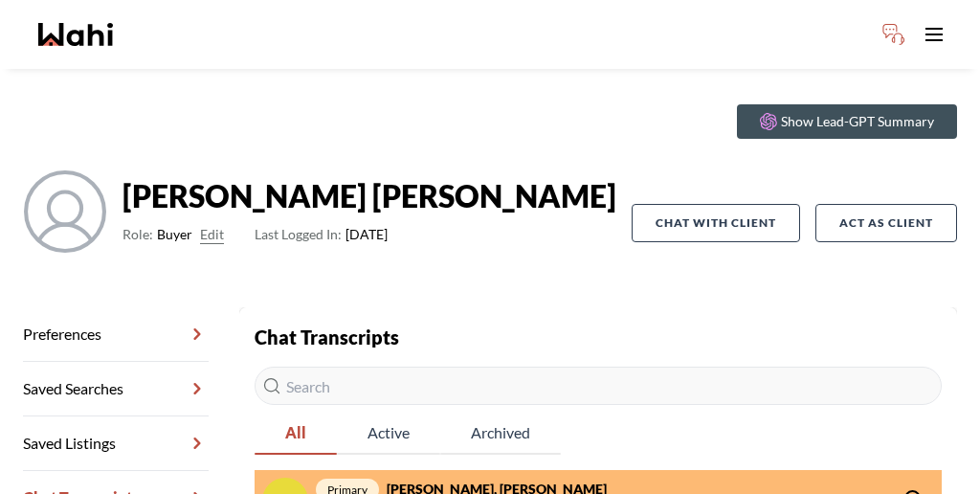 The width and height of the screenshot is (980, 494). What do you see at coordinates (934, 35) in the screenshot?
I see `button: Toggle open navigation menu` at bounding box center [934, 35].